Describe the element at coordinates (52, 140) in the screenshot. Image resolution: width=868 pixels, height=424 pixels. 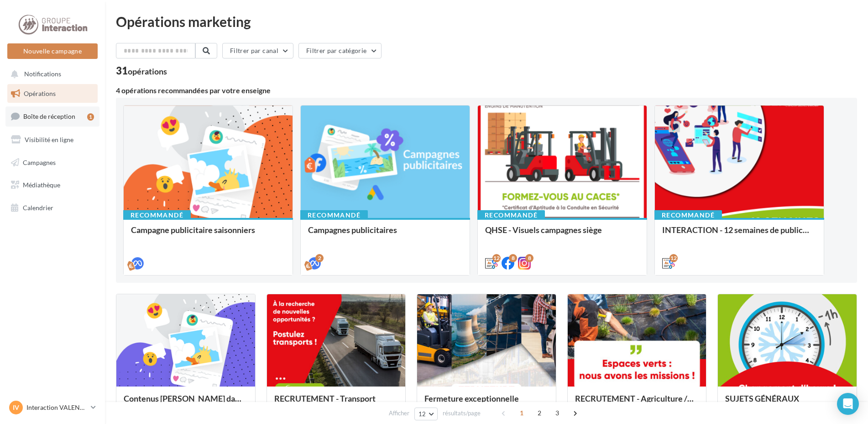
I see `a: Visibilité en ligne` at that location.